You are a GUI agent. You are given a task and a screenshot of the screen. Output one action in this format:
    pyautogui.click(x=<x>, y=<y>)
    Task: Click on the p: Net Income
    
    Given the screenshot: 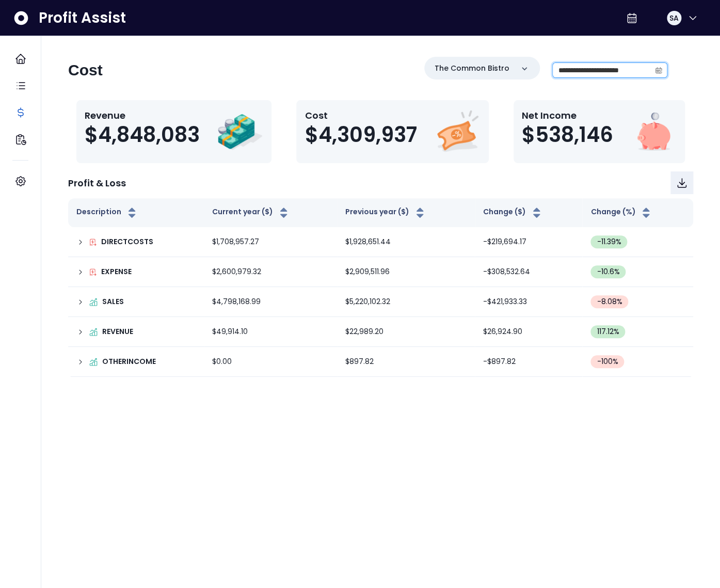 What is the action you would take?
    pyautogui.click(x=567, y=115)
    